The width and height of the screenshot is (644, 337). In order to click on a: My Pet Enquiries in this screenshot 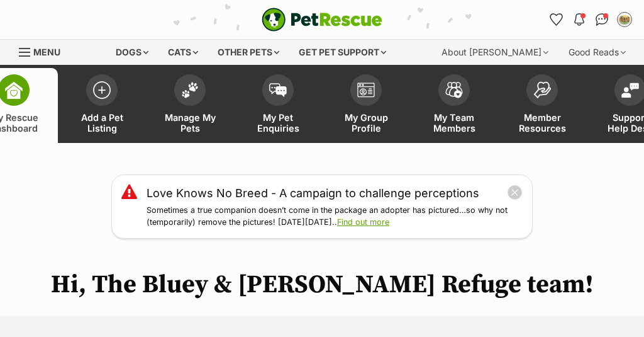, I will do `click(278, 105)`.